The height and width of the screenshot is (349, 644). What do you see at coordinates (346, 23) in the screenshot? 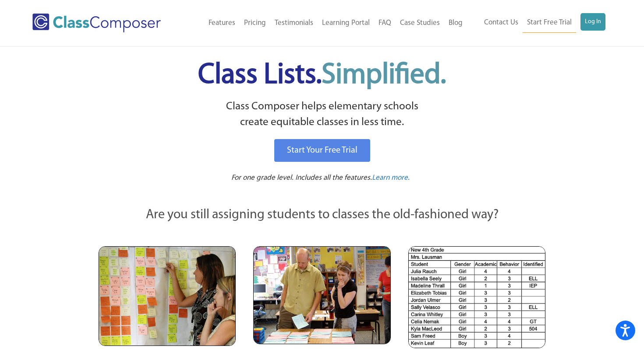
I see `a: Learning Portal` at bounding box center [346, 23].